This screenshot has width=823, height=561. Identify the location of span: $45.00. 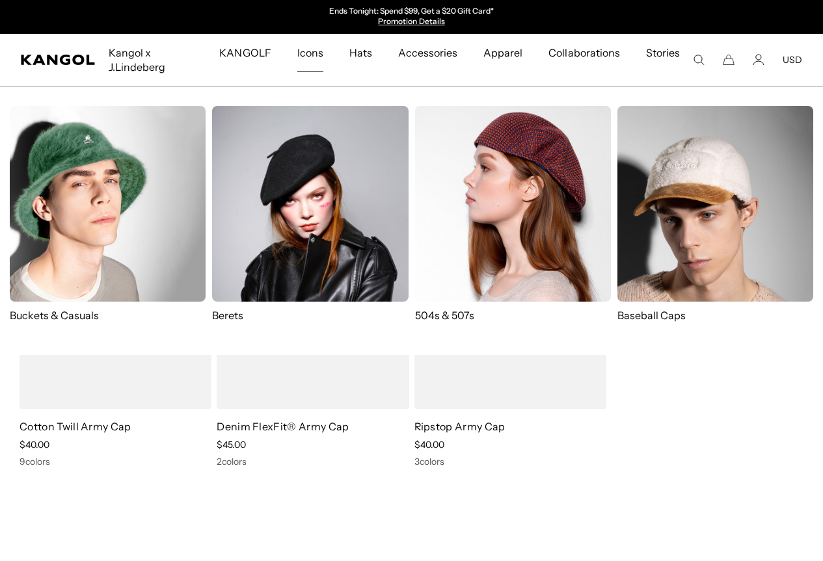
(231, 445).